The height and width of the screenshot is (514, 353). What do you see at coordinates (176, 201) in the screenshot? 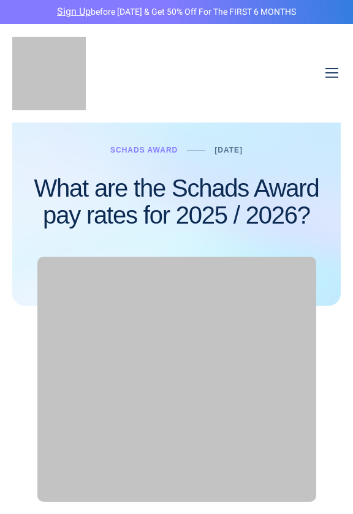
I see `h1: What are the Schads Award pay rates for 2025 / 2026?` at bounding box center [176, 201].